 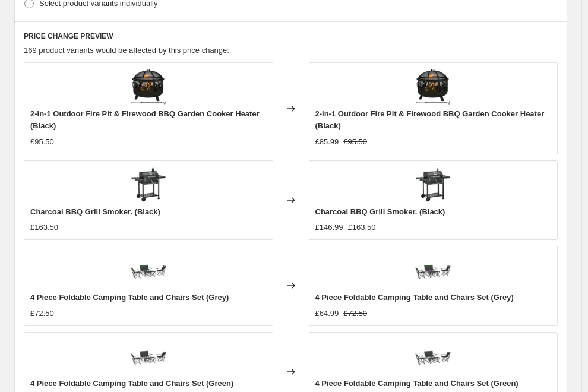 What do you see at coordinates (44, 228) in the screenshot?
I see `div: £163.50` at bounding box center [44, 228].